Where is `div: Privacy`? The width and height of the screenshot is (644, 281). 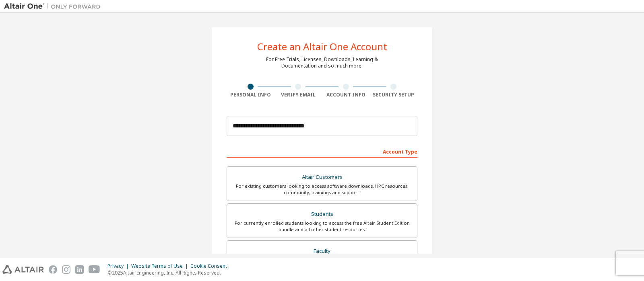
div: Privacy is located at coordinates (119, 266).